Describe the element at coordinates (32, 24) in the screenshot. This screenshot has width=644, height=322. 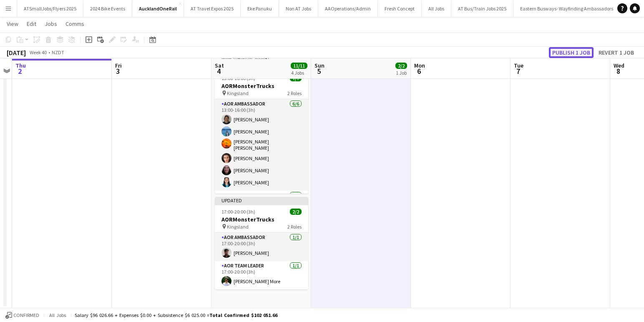
I see `span: Edit` at that location.